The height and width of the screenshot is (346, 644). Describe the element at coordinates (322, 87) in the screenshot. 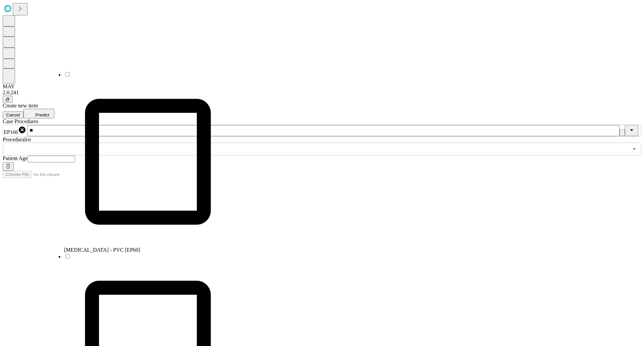

I see `div: MAY` at that location.